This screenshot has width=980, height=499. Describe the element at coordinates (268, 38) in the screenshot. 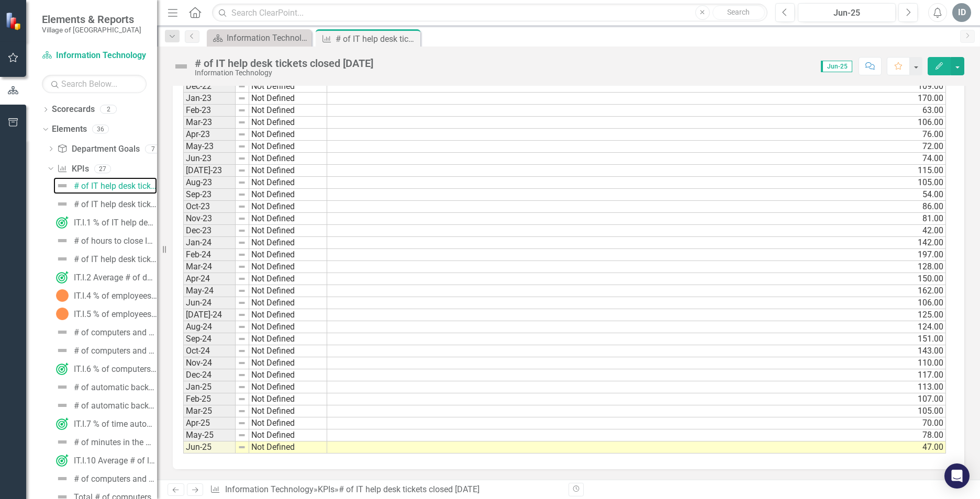

I see `div: Information Technology - Landing Page` at that location.